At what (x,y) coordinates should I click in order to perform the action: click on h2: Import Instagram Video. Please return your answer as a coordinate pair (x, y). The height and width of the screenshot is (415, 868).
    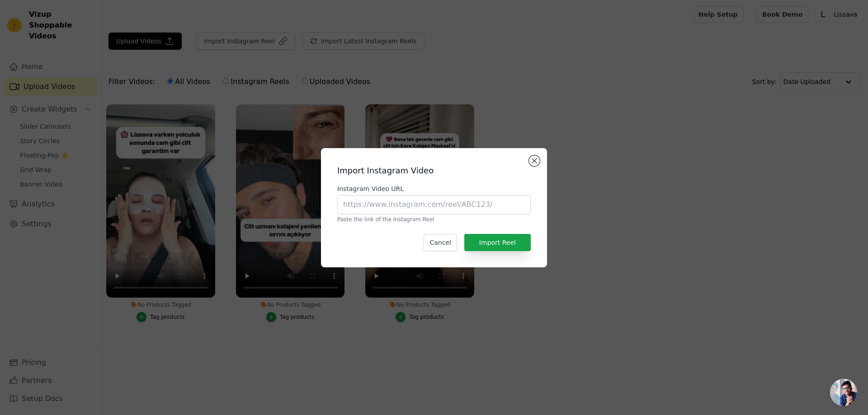
    Looking at the image, I should click on (434, 171).